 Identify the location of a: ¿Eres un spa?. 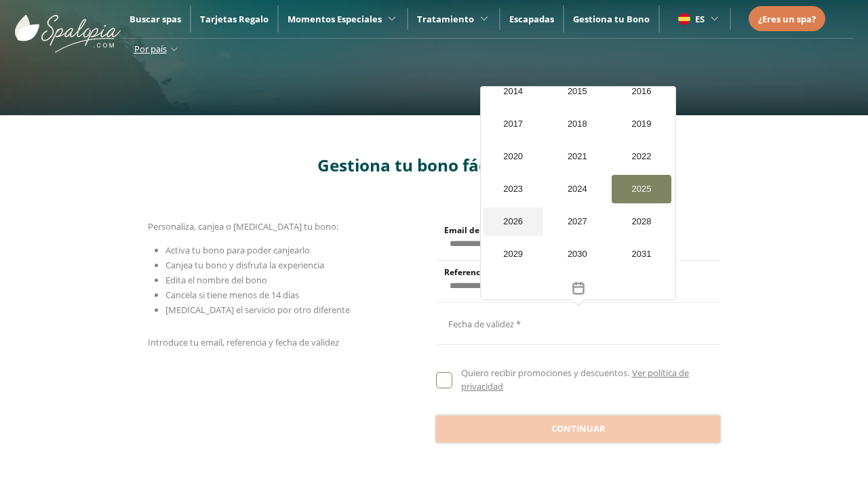
(787, 19).